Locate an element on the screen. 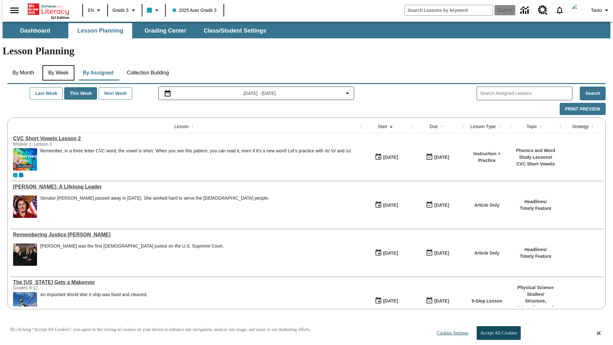 The image size is (613, 345). input: Search Assigned Lessons is located at coordinates (527, 93).